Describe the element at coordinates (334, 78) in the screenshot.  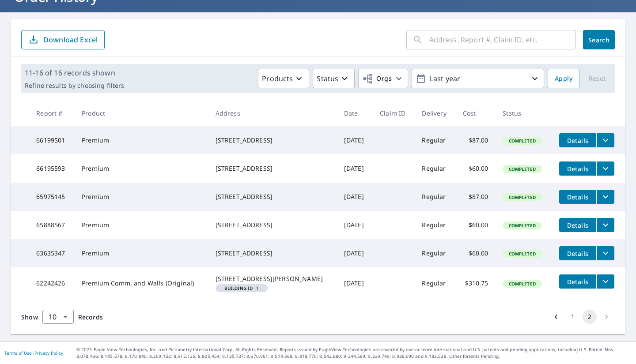
I see `button: Status` at that location.